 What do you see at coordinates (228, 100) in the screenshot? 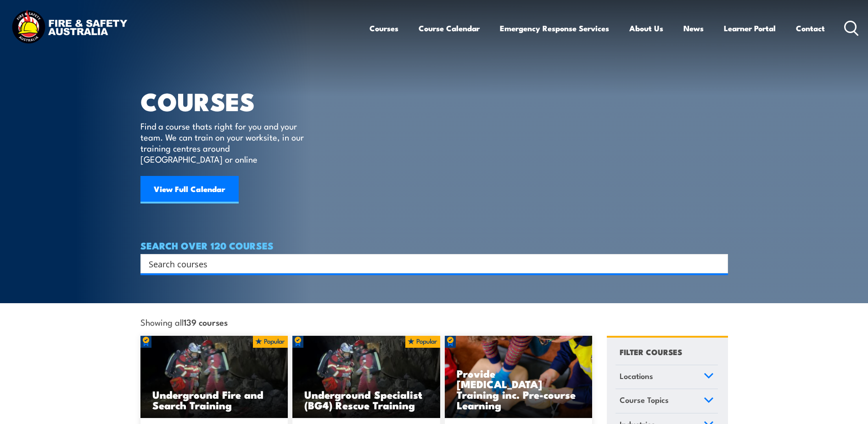
I see `h1: COURSES` at bounding box center [228, 100].